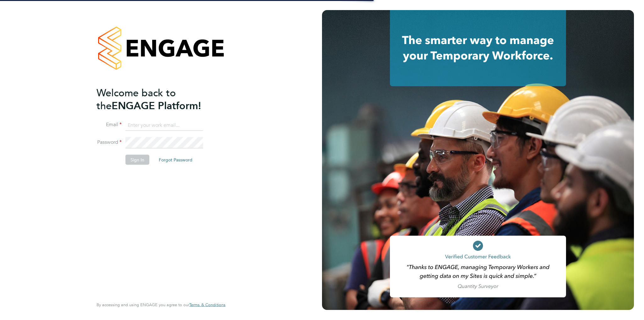  Describe the element at coordinates (158, 99) in the screenshot. I see `h2: ENGAGE Platform!` at that location.